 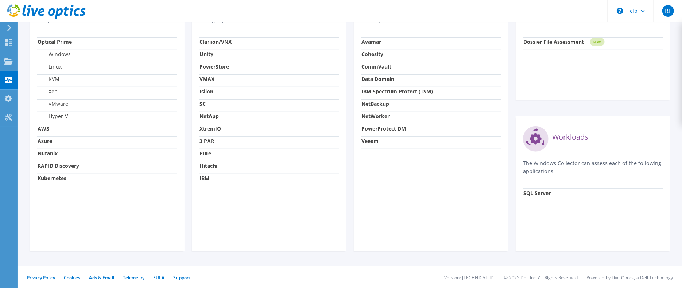 I want to click on label: Hyper-V, so click(x=53, y=116).